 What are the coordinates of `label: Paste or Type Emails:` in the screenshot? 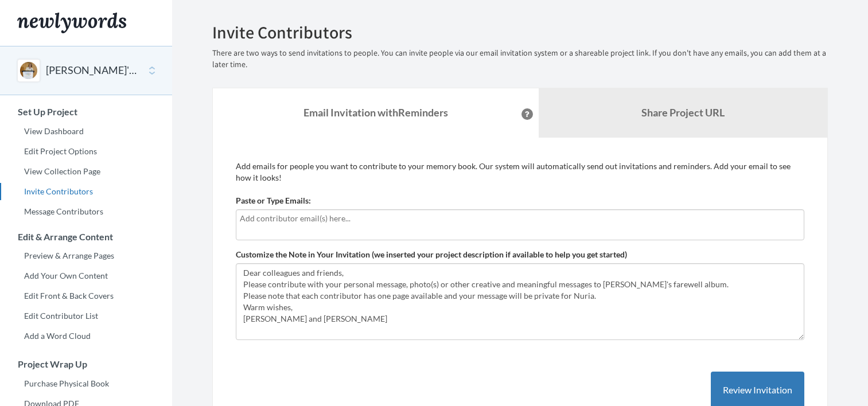 It's located at (273, 201).